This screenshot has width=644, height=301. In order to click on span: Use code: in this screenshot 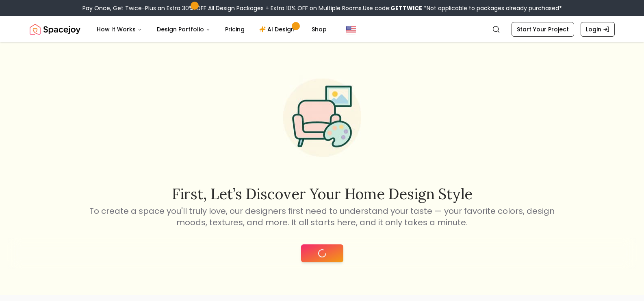, I will do `click(392, 8)`.